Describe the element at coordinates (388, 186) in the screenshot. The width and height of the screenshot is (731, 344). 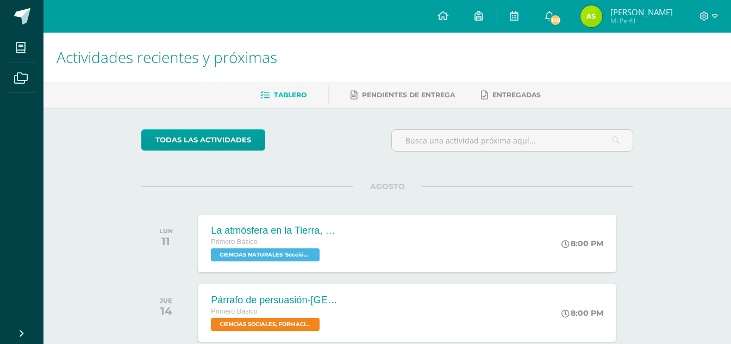
I see `span: AGOSTO` at that location.